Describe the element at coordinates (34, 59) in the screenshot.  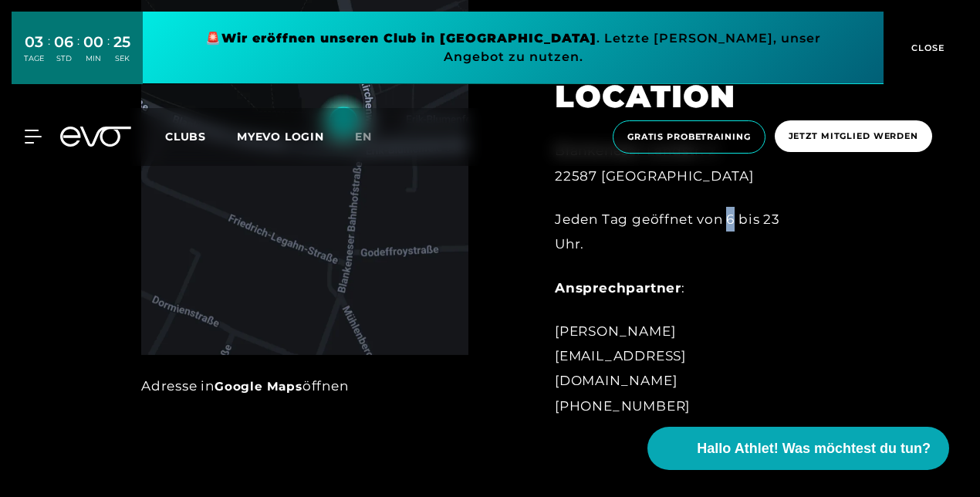
I see `div: TAGE` at that location.